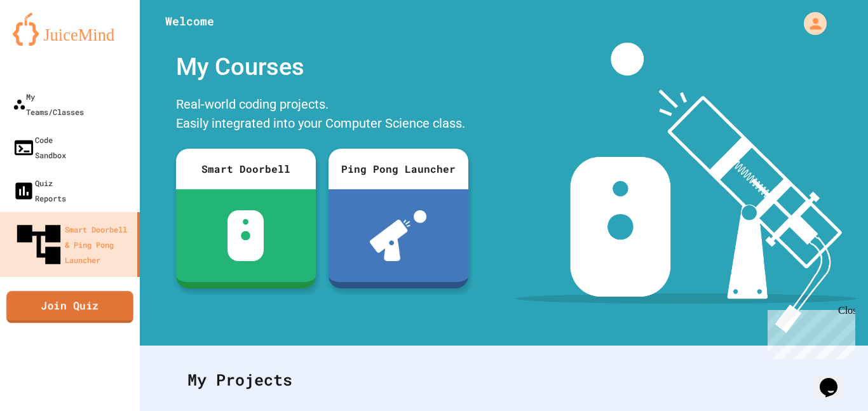 The height and width of the screenshot is (411, 868). What do you see at coordinates (685, 187) in the screenshot?
I see `img: banner-image-my-projects.png` at bounding box center [685, 187].